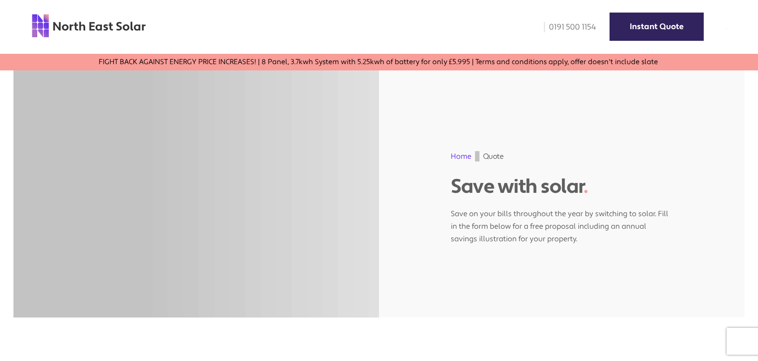 Image resolution: width=758 pixels, height=361 pixels. I want to click on p: Save on your bills throughout the year by switching to solar. Fill in the form below for a free p..., so click(561, 222).